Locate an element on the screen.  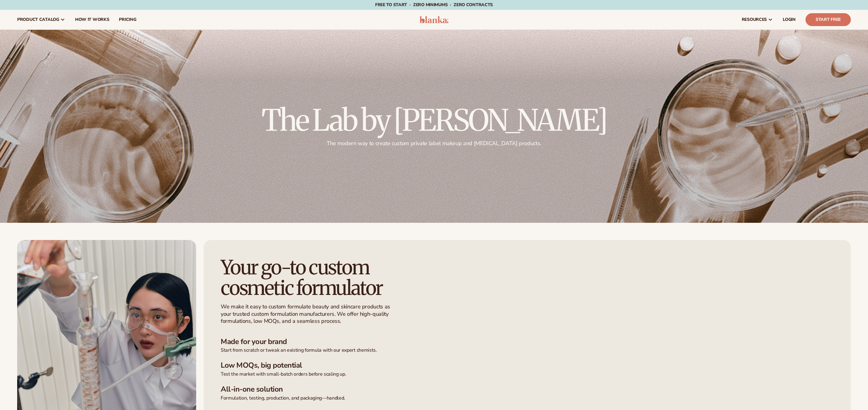
p: Formulation, testing, production, and packaging—handled. is located at coordinates (528, 398).